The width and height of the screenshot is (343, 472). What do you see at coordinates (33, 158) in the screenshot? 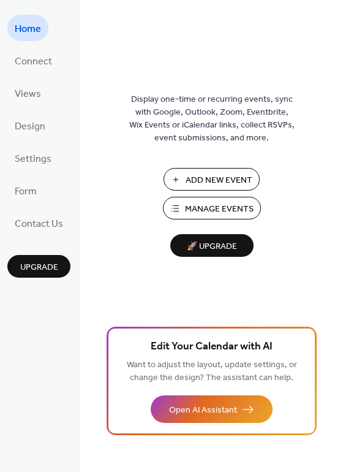
I see `a: Settings` at bounding box center [33, 158].